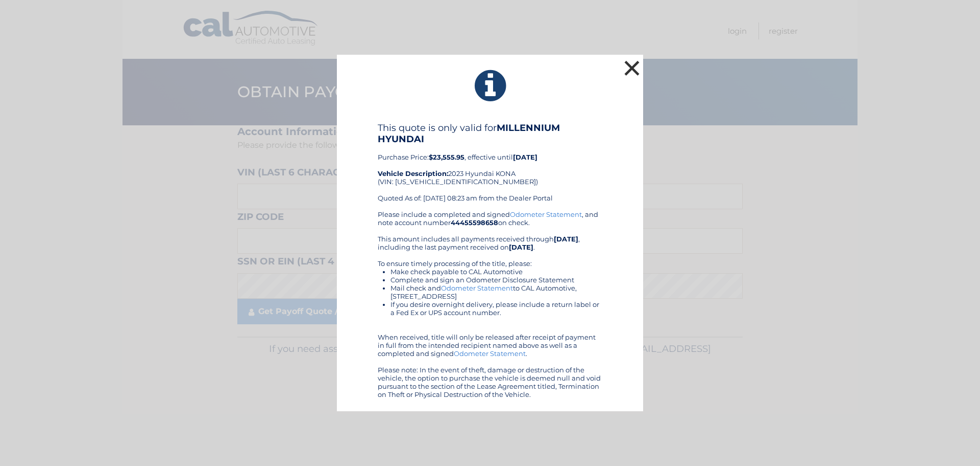  What do you see at coordinates (447, 157) in the screenshot?
I see `b: $23,555.95` at bounding box center [447, 157].